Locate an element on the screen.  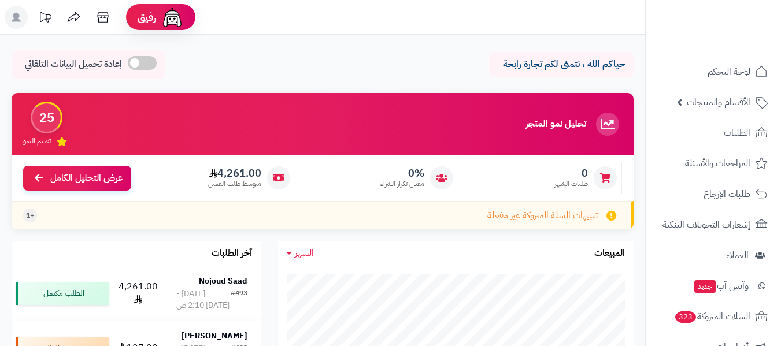
a: وآتس آبجديد is located at coordinates (713, 286).